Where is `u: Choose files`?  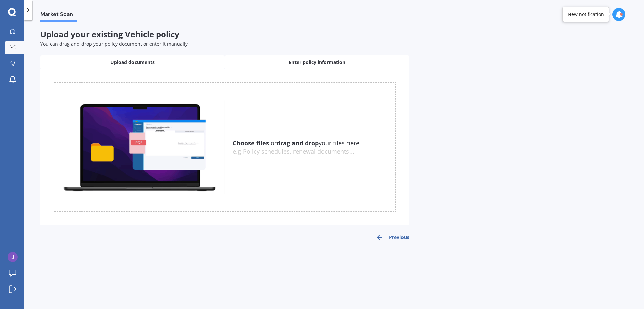
u: Choose files is located at coordinates (251, 143).